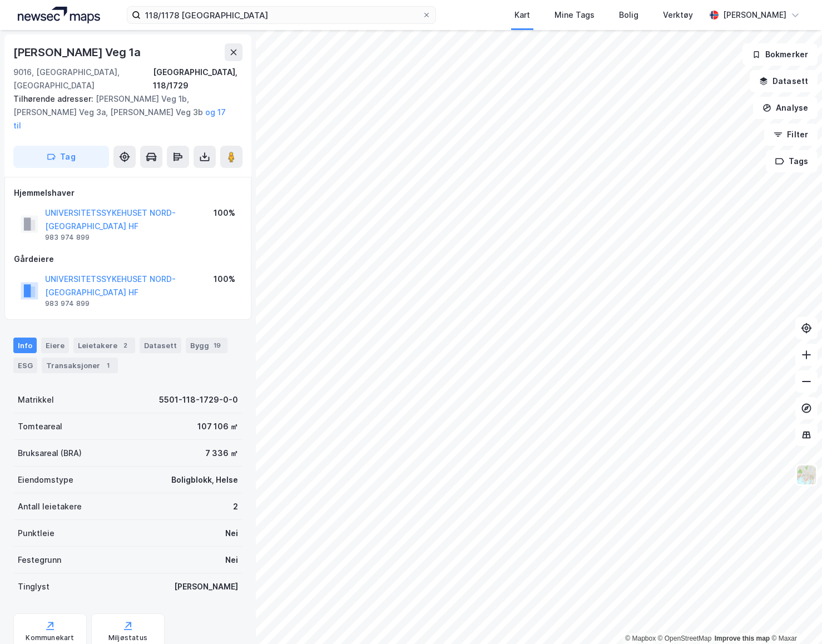 This screenshot has height=644, width=822. I want to click on div: Hjemmelshaver, so click(128, 193).